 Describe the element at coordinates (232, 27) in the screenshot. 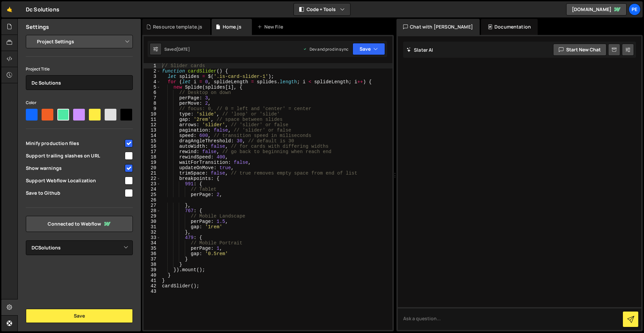

I see `div: Home.js` at that location.